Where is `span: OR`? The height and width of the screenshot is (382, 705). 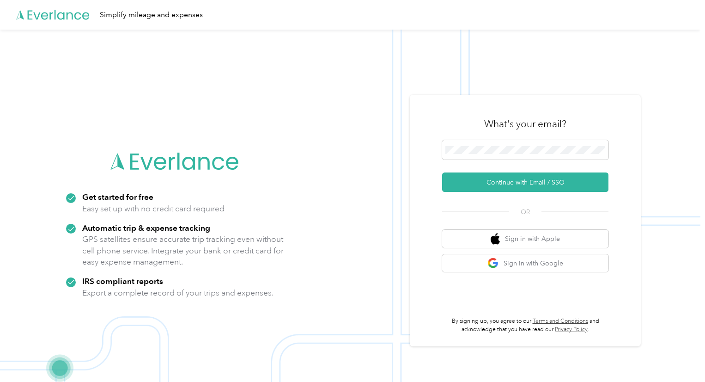 span: OR is located at coordinates (525, 212).